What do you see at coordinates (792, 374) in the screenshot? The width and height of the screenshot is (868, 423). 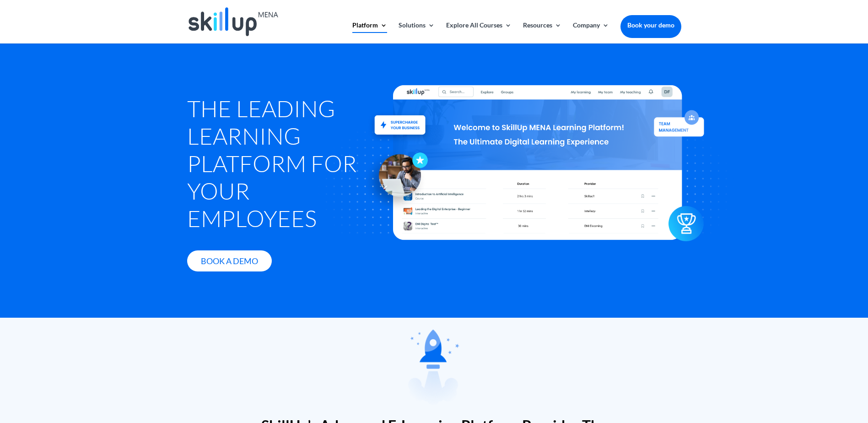 I see `div: Chat Widget` at bounding box center [792, 374].